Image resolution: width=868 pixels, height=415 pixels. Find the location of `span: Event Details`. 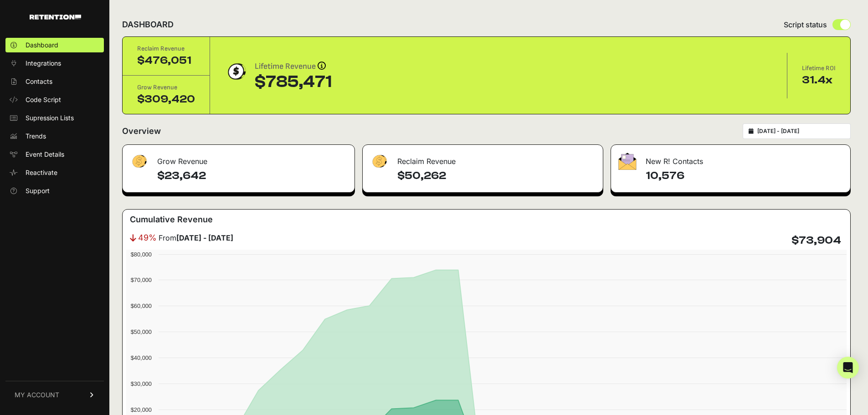

span: Event Details is located at coordinates (45, 155).